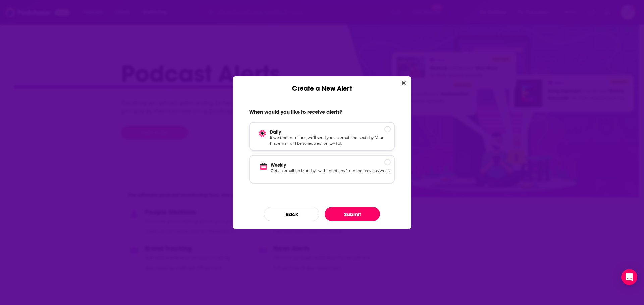  Describe the element at coordinates (404, 83) in the screenshot. I see `button: Close` at that location.